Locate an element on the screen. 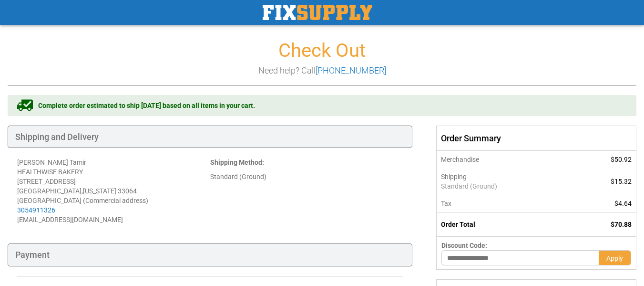  span: $4.64 is located at coordinates (623, 204).